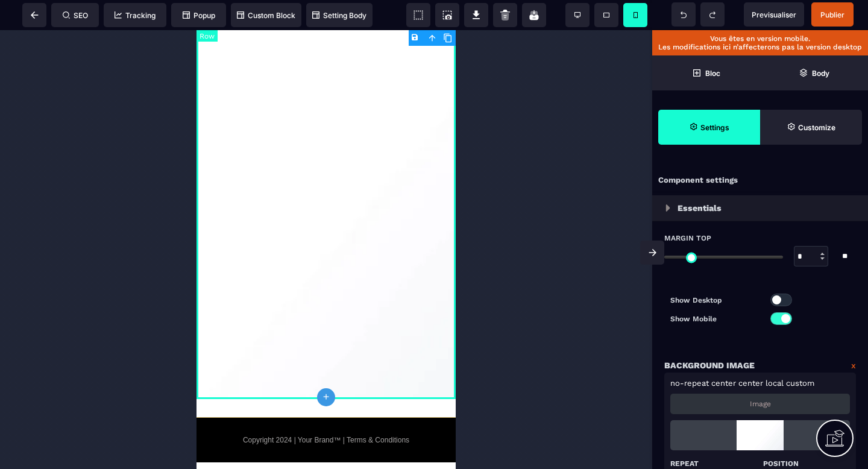  I want to click on p: Image, so click(760, 404).